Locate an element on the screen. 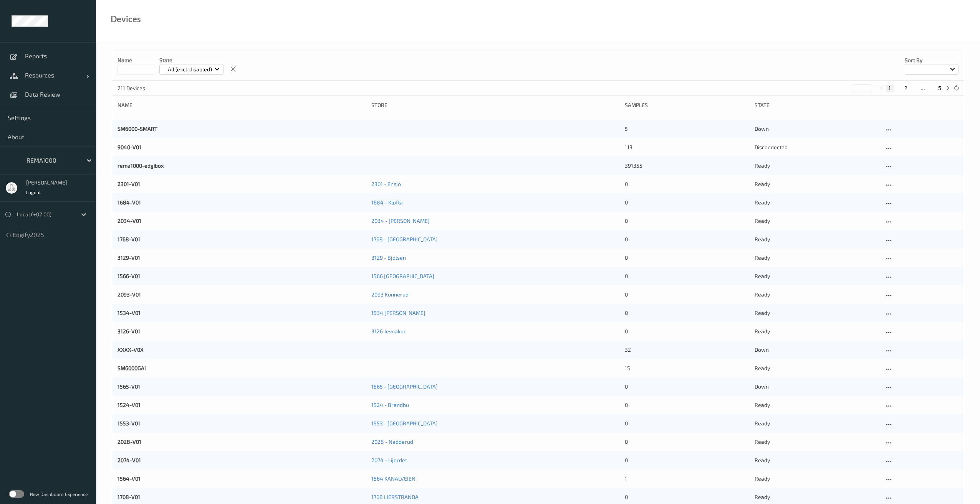 The image size is (980, 504). a: 1553-V01 is located at coordinates (129, 423).